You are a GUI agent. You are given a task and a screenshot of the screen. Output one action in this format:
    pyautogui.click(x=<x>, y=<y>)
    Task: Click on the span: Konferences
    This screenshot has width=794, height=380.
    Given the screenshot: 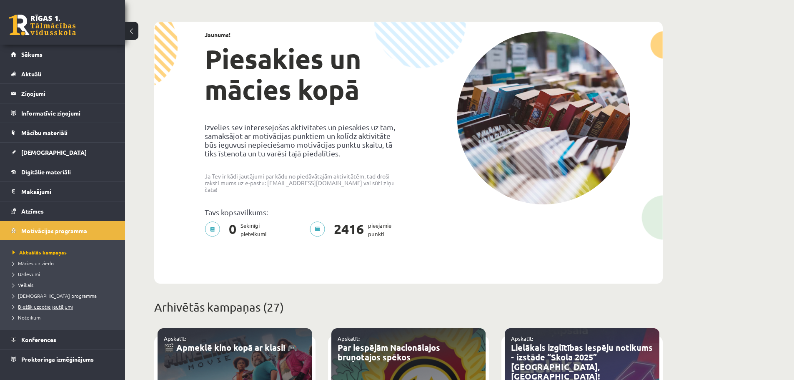 What is the action you would take?
    pyautogui.click(x=39, y=339)
    